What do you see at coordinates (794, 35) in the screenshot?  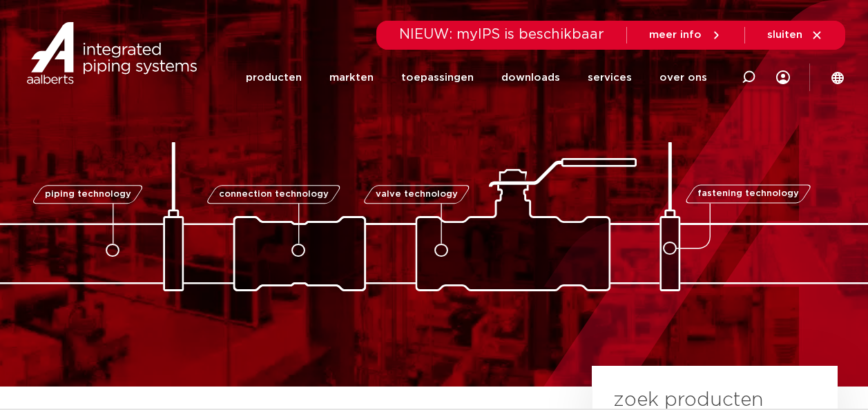 I see `a: sluiten` at bounding box center [794, 35].